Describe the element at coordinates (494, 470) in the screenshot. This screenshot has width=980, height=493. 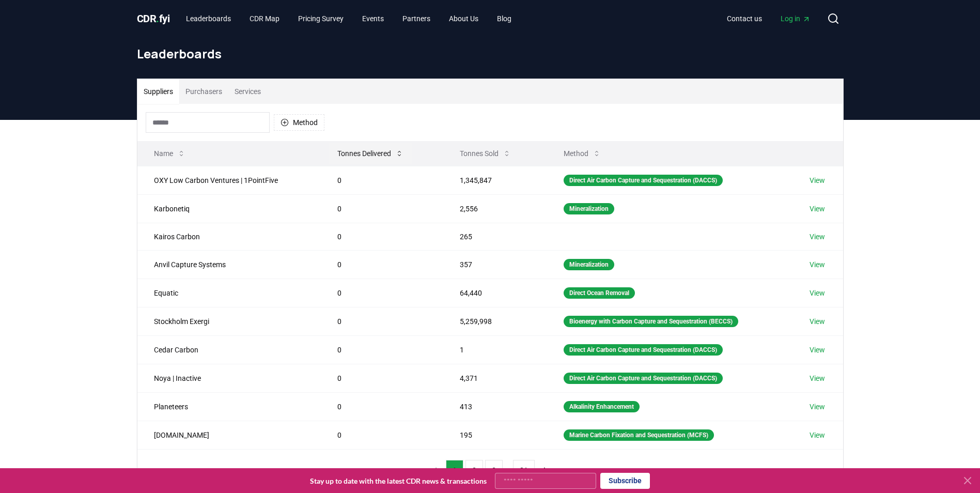
I see `button: 3` at that location.